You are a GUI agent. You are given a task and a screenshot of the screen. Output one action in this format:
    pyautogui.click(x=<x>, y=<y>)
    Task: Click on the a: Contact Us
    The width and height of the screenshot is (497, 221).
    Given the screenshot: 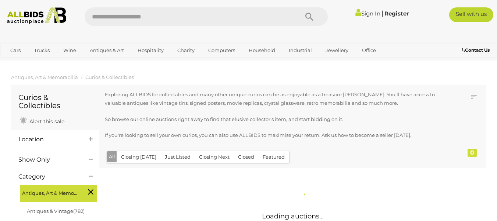 What is the action you would take?
    pyautogui.click(x=477, y=50)
    